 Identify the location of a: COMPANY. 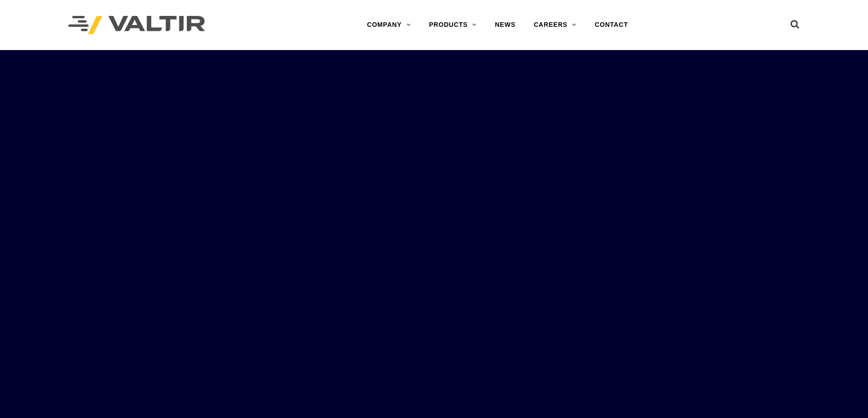
(388, 25).